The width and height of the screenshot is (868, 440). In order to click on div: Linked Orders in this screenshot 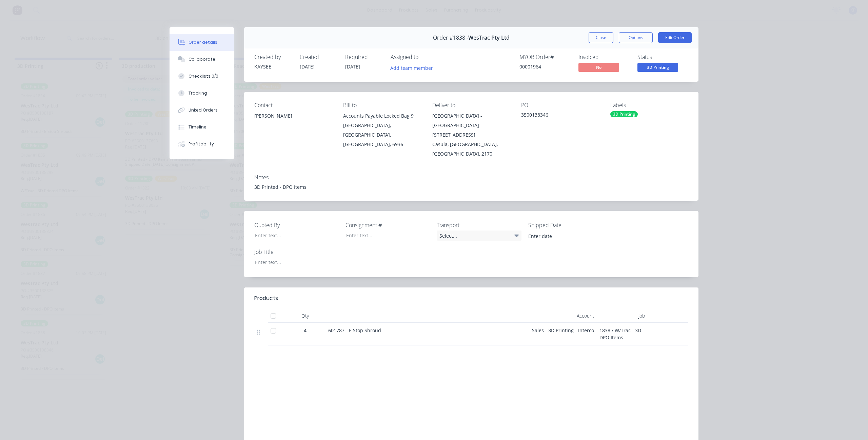, I will do `click(203, 110)`.